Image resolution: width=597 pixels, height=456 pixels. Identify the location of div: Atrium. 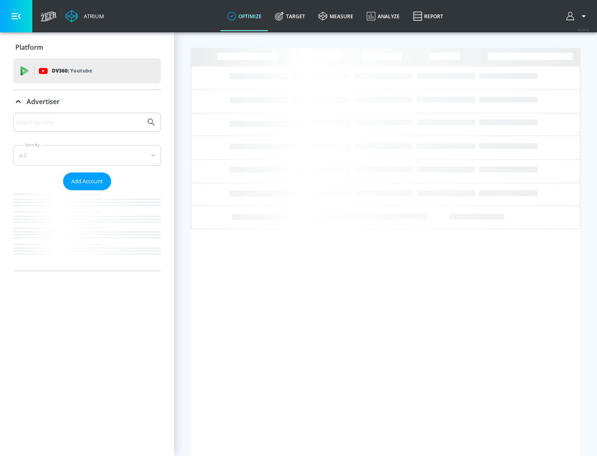
(92, 16).